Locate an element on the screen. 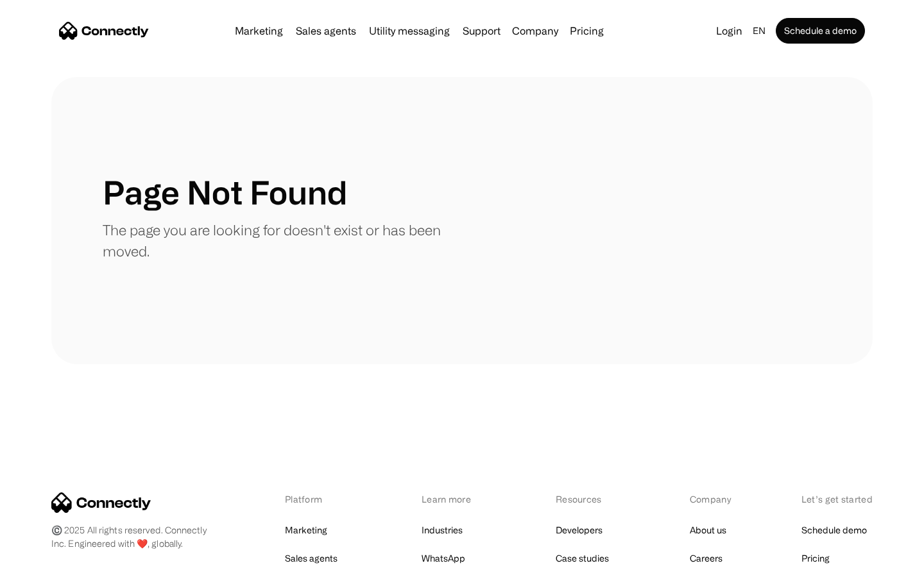  a: About us is located at coordinates (708, 530).